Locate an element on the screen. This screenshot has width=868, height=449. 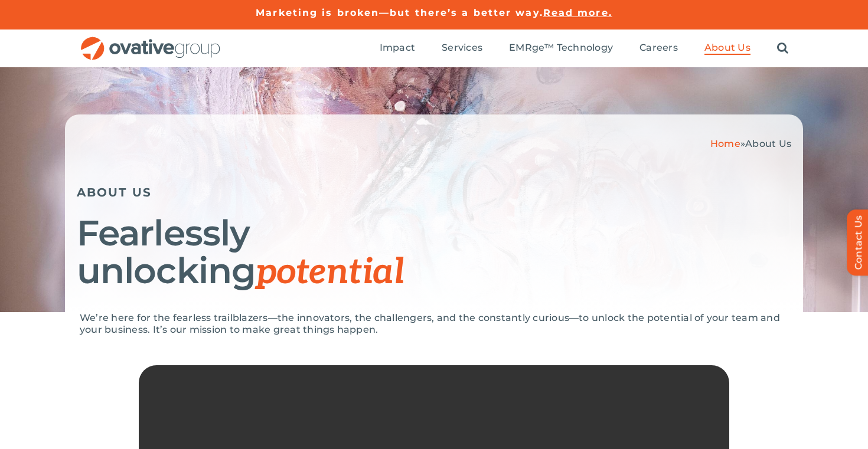
a: About Us is located at coordinates (727, 49).